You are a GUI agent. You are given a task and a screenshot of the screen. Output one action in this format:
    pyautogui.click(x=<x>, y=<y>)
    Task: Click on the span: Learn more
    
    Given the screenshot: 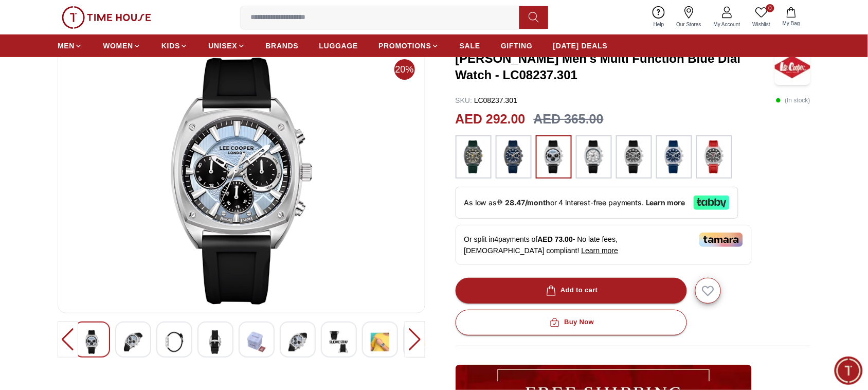 What is the action you would take?
    pyautogui.click(x=600, y=250)
    